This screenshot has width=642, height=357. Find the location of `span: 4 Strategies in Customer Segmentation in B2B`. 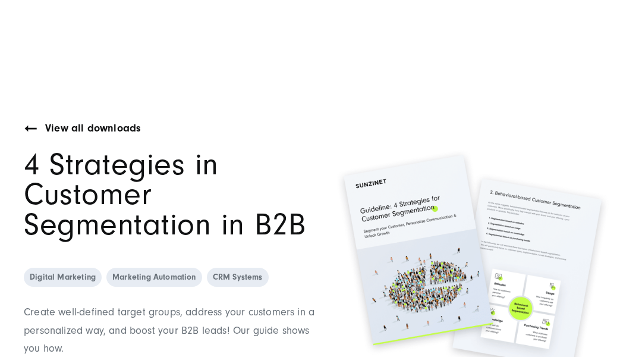

span: 4 Strategies in Customer Segmentation in B2B is located at coordinates (165, 194).